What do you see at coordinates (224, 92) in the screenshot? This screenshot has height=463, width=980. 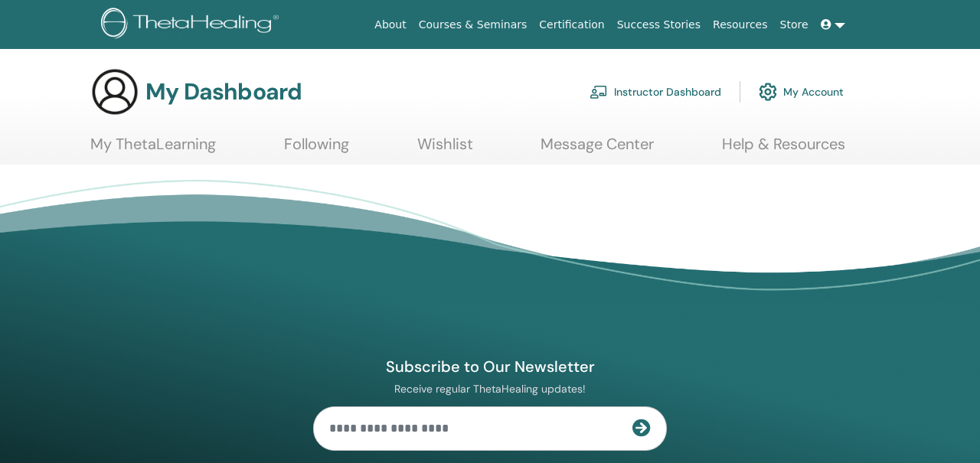 I see `h3: My Dashboard` at bounding box center [224, 92].